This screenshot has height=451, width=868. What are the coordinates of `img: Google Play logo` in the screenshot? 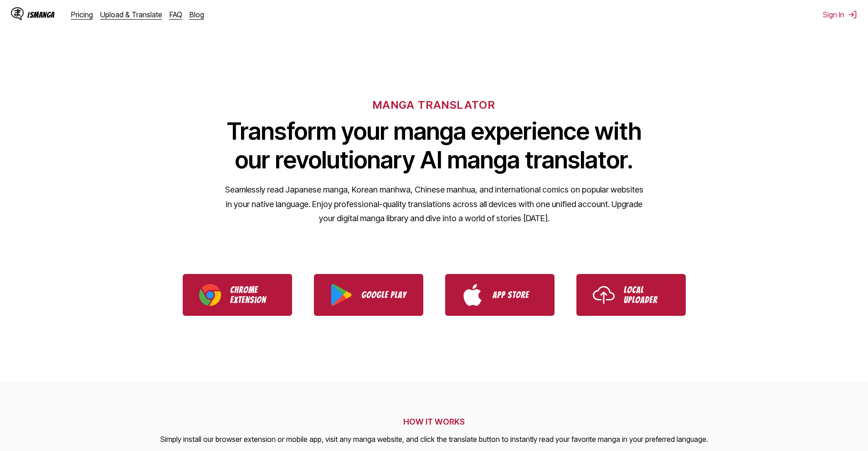 It's located at (341, 295).